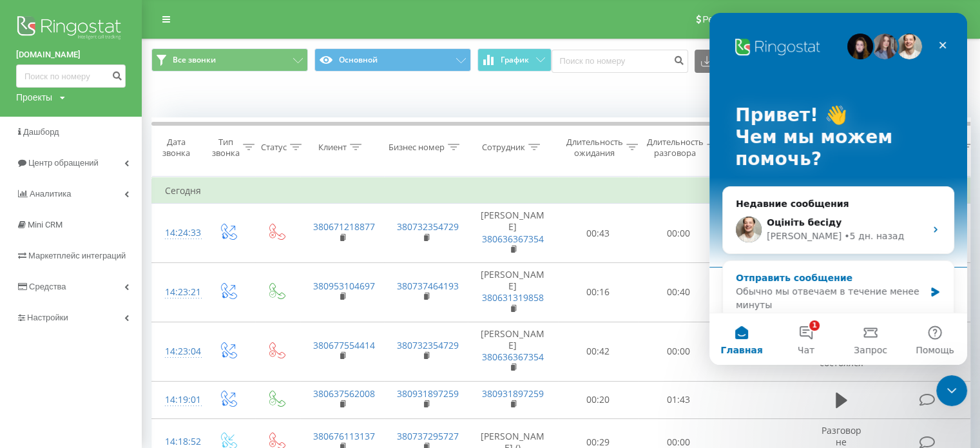  I want to click on div: Отправить сообщение, so click(121, 265).